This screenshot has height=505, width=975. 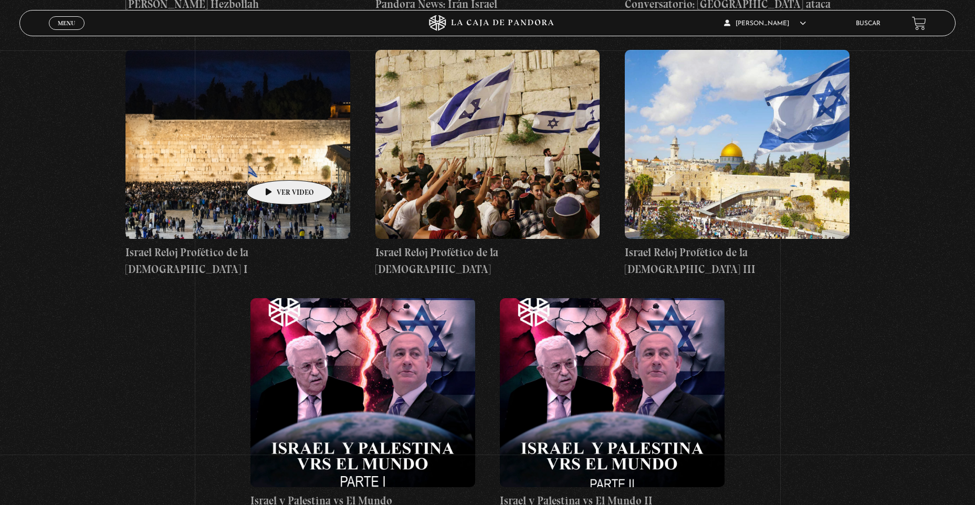 What do you see at coordinates (868, 24) in the screenshot?
I see `a: Buscar` at bounding box center [868, 24].